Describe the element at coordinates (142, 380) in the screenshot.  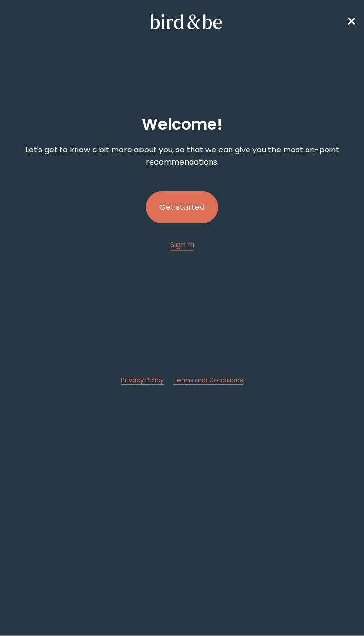
I see `a: Privacy Policy` at that location.